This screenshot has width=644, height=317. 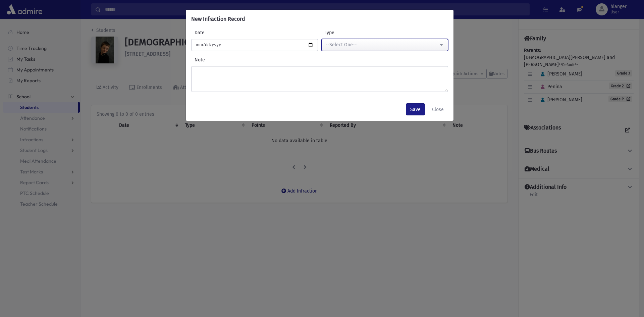 I want to click on button: Save, so click(x=415, y=109).